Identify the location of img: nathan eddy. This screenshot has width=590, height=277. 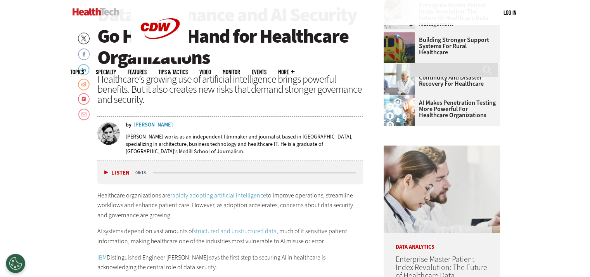
(109, 134).